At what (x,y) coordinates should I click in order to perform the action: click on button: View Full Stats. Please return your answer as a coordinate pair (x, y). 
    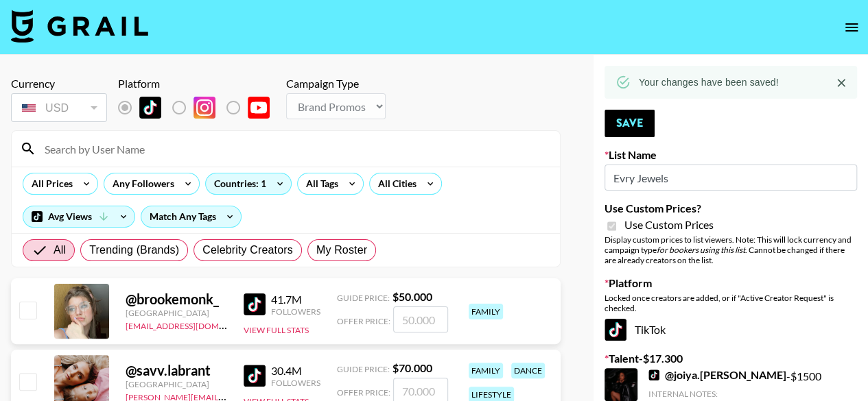
    Looking at the image, I should click on (276, 330).